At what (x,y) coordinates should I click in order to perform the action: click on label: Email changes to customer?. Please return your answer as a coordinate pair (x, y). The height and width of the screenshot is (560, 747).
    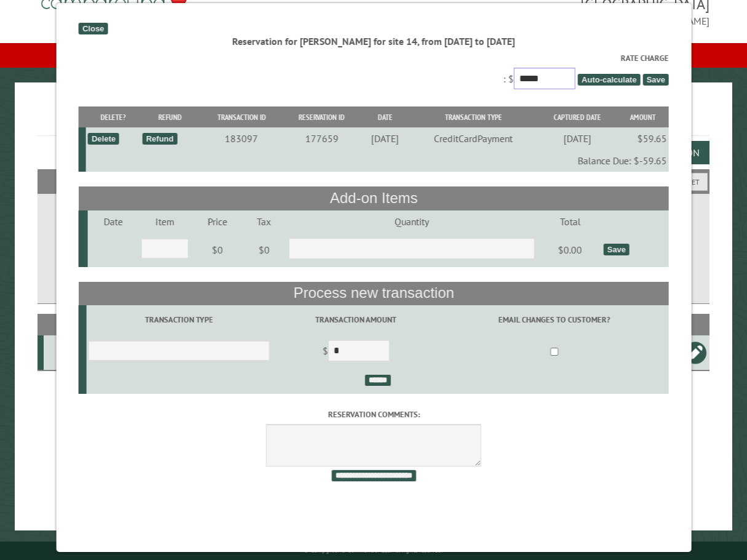
    Looking at the image, I should click on (554, 319).